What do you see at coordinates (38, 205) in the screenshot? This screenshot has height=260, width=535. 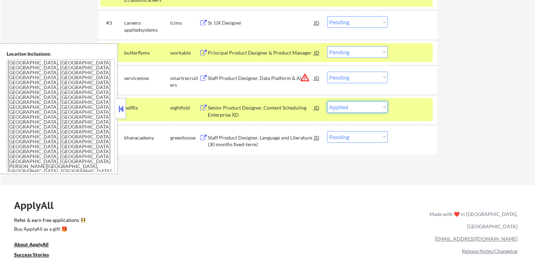 I see `div: ApplyAll` at bounding box center [38, 205].